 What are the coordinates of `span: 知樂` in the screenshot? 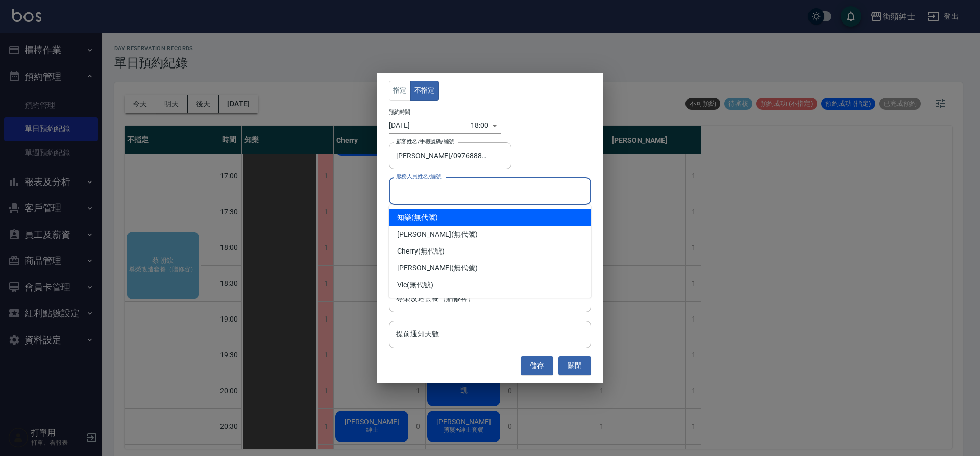 It's located at (404, 217).